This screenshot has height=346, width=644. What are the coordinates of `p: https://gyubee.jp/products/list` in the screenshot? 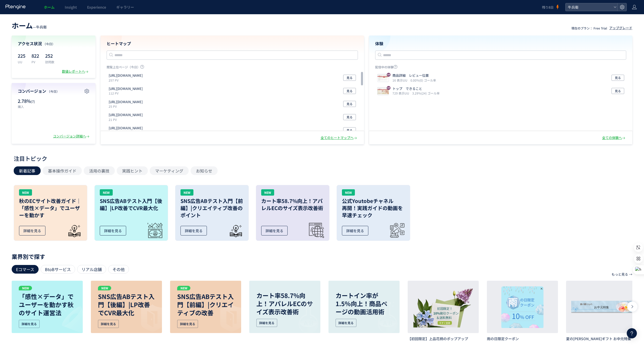 It's located at (126, 75).